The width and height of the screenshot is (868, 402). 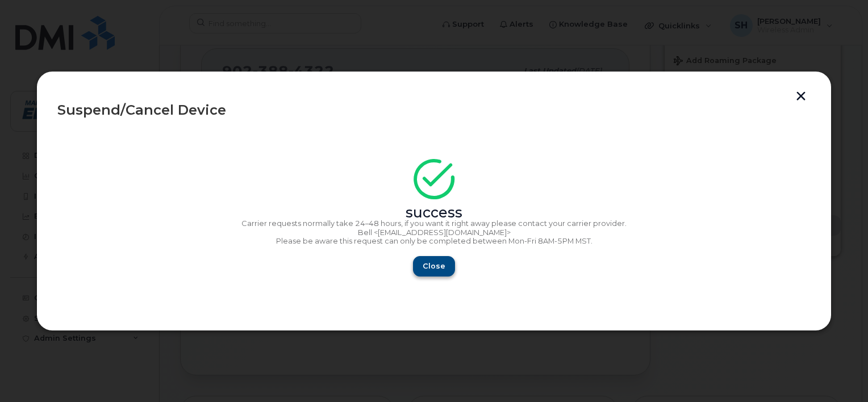 I want to click on span: Close, so click(x=434, y=266).